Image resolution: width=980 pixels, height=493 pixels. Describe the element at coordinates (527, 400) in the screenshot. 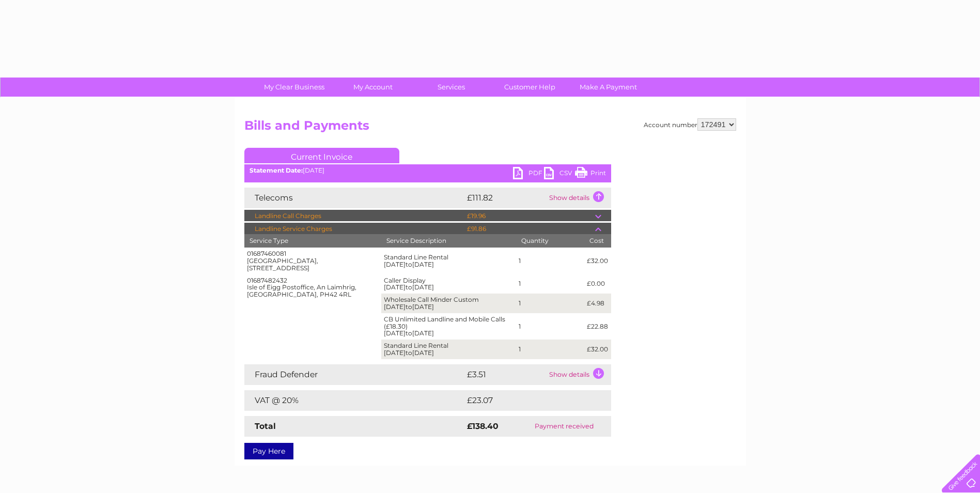

I see `td: £23.07` at that location.